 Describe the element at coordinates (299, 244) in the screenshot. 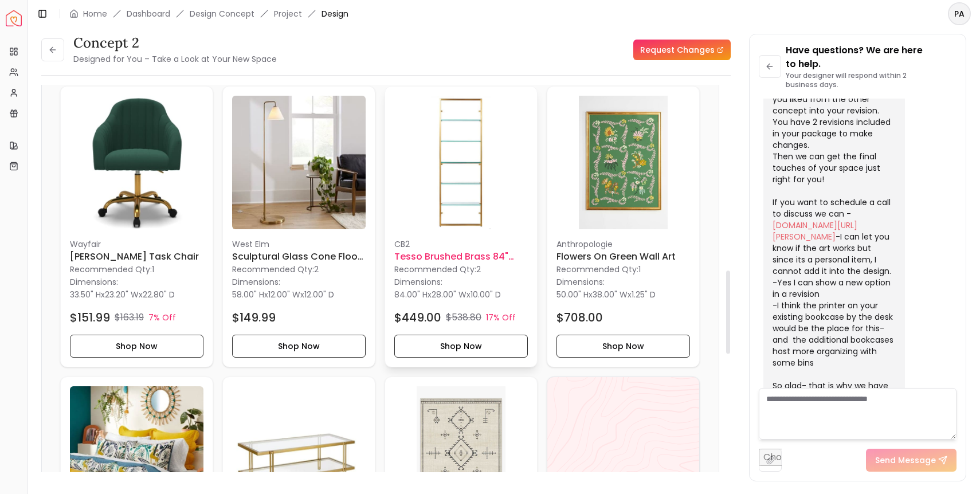

I see `p: West Elm` at that location.